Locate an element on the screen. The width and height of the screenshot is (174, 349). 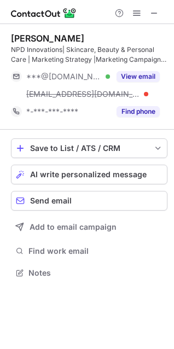
span: Add to email campaign is located at coordinates (73, 227).